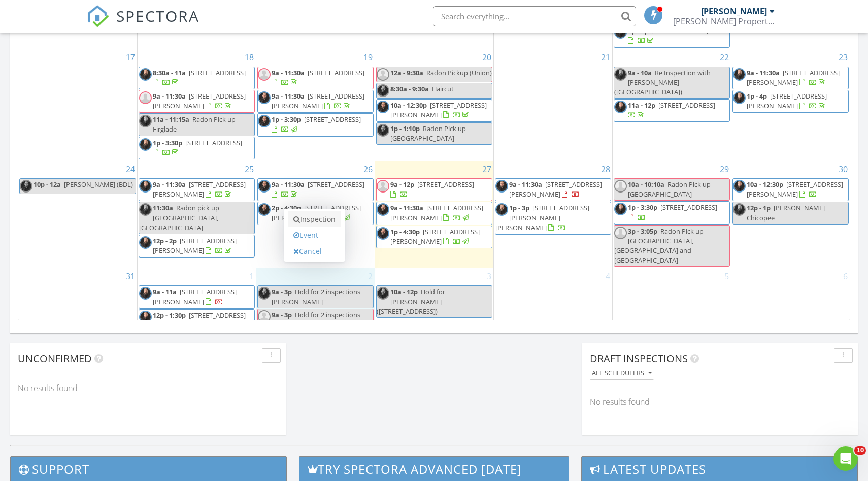 This screenshot has width=868, height=481. I want to click on span: 12p - 1p, so click(759, 208).